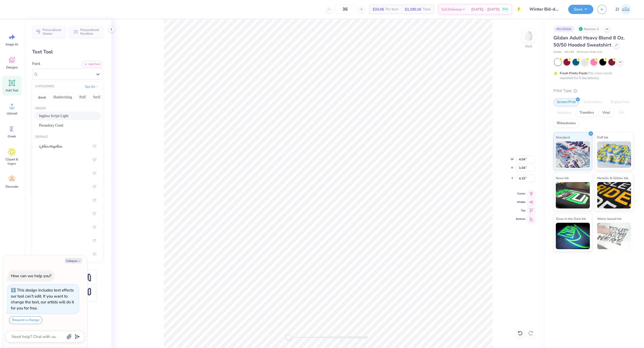 The height and width of the screenshot is (348, 644). Describe the element at coordinates (564, 29) in the screenshot. I see `div: # 513030A` at that location.